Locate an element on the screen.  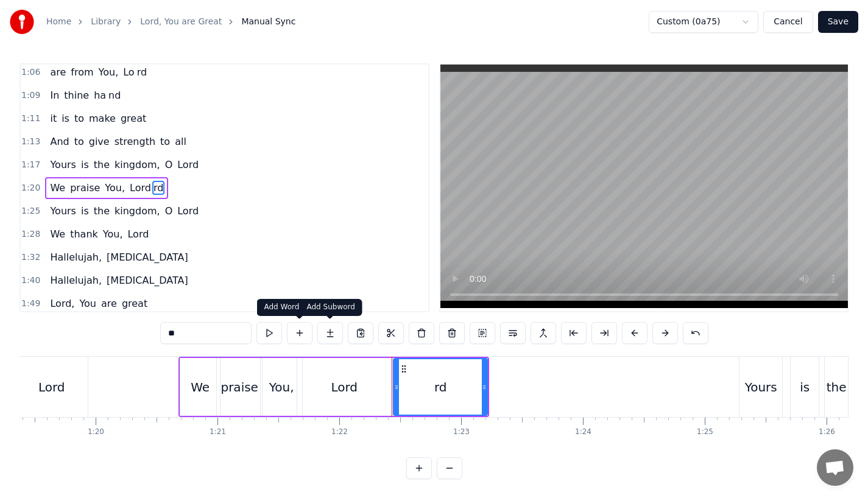
span: make is located at coordinates (103, 118).